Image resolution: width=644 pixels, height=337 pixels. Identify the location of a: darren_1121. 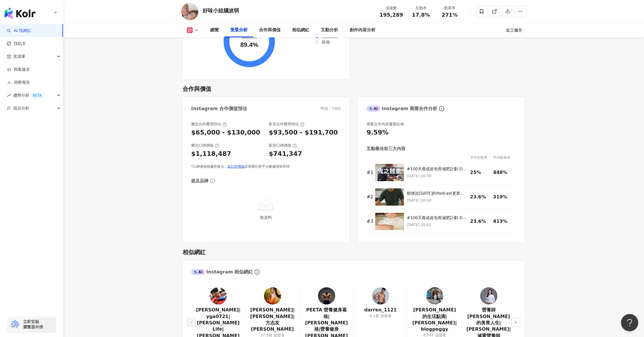
(381, 310).